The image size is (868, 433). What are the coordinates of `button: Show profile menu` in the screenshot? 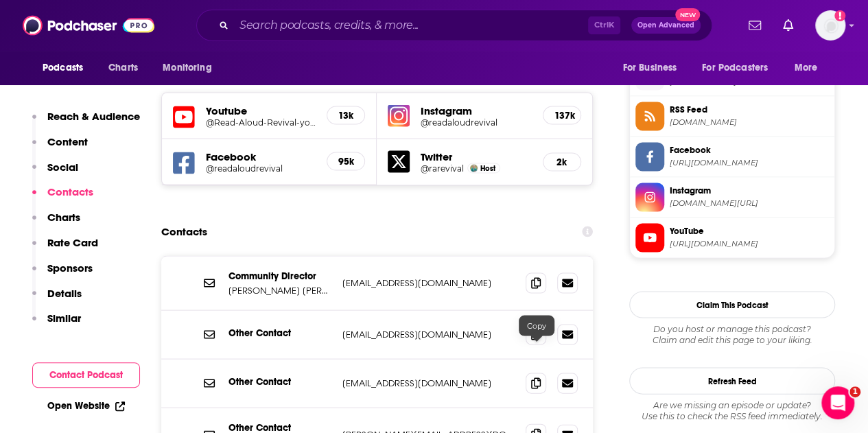 It's located at (830, 25).